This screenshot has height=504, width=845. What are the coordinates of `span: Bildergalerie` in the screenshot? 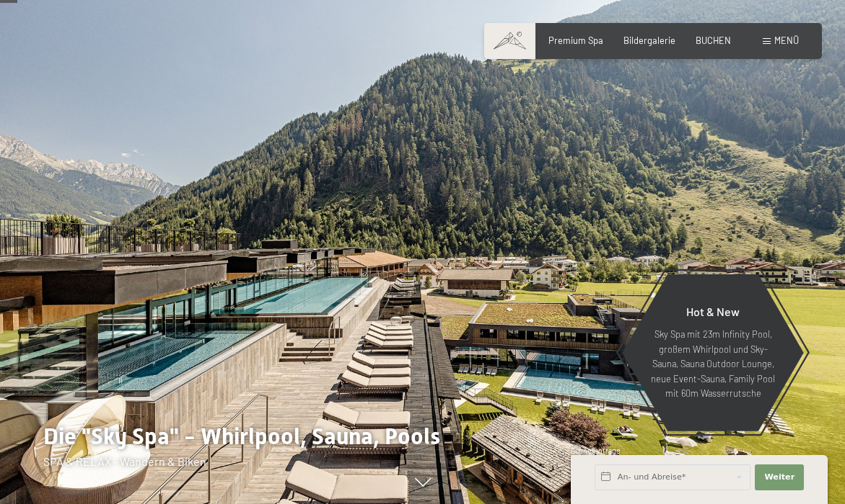 It's located at (650, 40).